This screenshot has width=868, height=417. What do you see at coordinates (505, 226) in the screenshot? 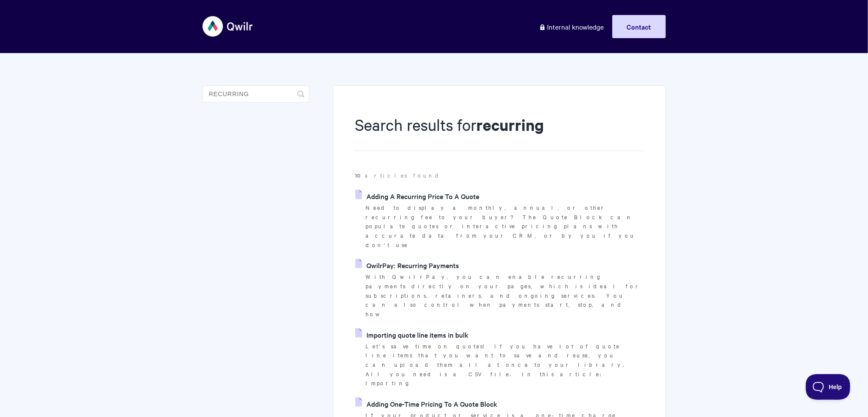
I see `p: Need to display a monthly, annual, or other recurring fee to your buyer? The Quote Block can popu...` at bounding box center [505, 226].